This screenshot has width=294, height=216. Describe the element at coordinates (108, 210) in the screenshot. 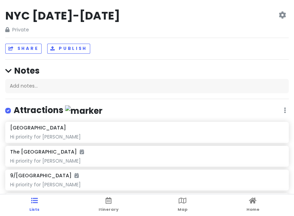

I see `span: Itinerary` at that location.